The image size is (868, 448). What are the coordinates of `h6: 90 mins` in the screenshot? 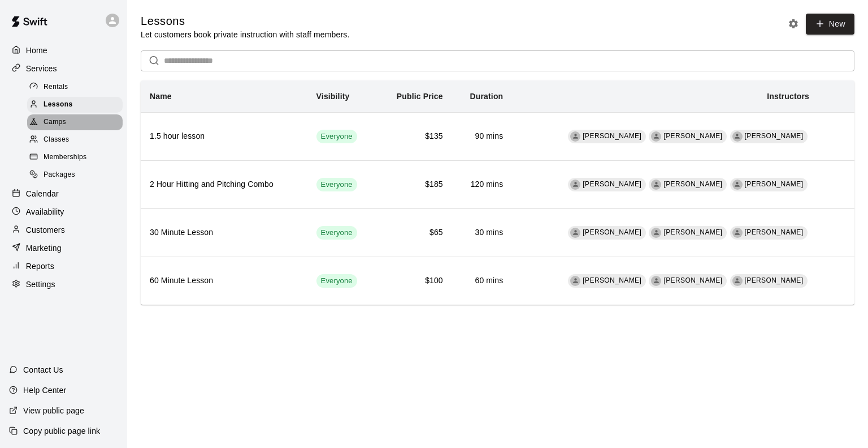 It's located at (482, 136).